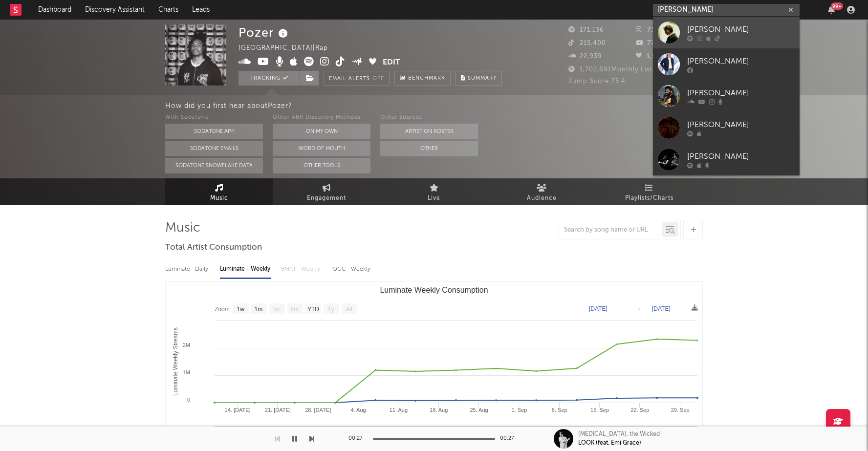 Image resolution: width=868 pixels, height=451 pixels. Describe the element at coordinates (189, 399) in the screenshot. I see `text: 0` at that location.